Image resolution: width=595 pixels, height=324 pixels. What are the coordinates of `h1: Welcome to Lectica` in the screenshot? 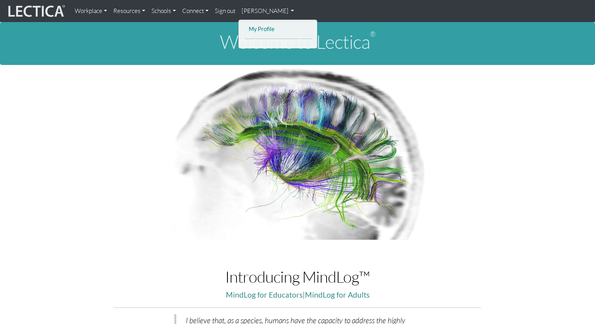 It's located at (298, 42).